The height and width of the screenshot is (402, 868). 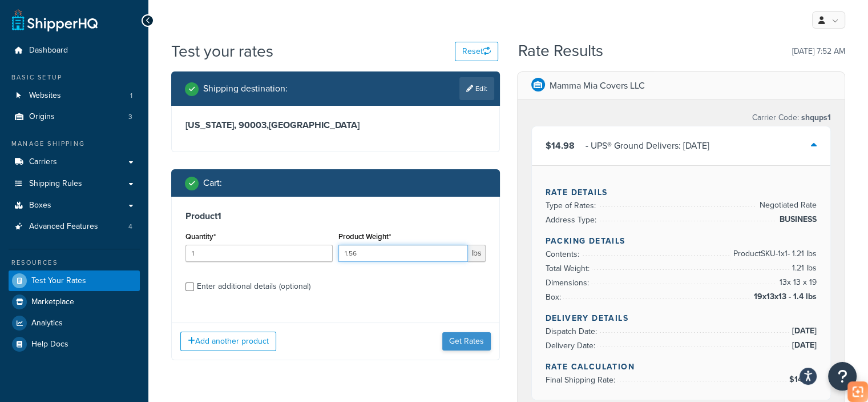 I want to click on button: Open Resource Center, so click(x=842, y=376).